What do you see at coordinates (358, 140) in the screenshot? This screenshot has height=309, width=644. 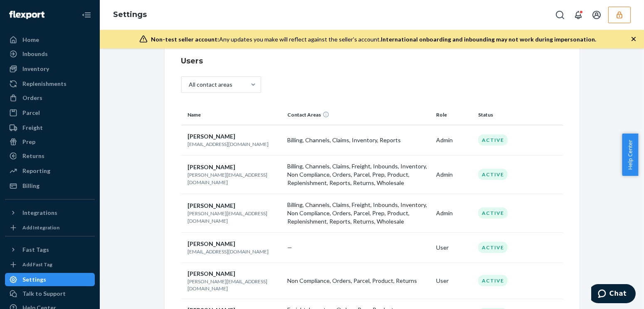 I see `p: Billing, Channels, Claims, Inventory, Reports` at bounding box center [358, 140].